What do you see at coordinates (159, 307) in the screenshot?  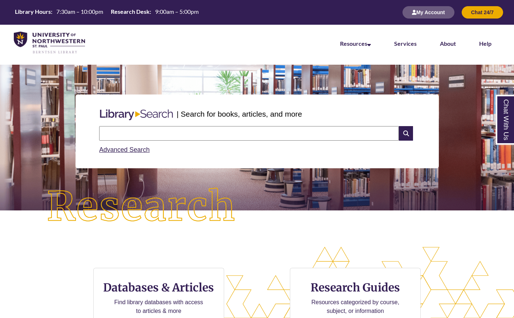 I see `p: Find library databases with access to articles & more` at bounding box center [159, 307].